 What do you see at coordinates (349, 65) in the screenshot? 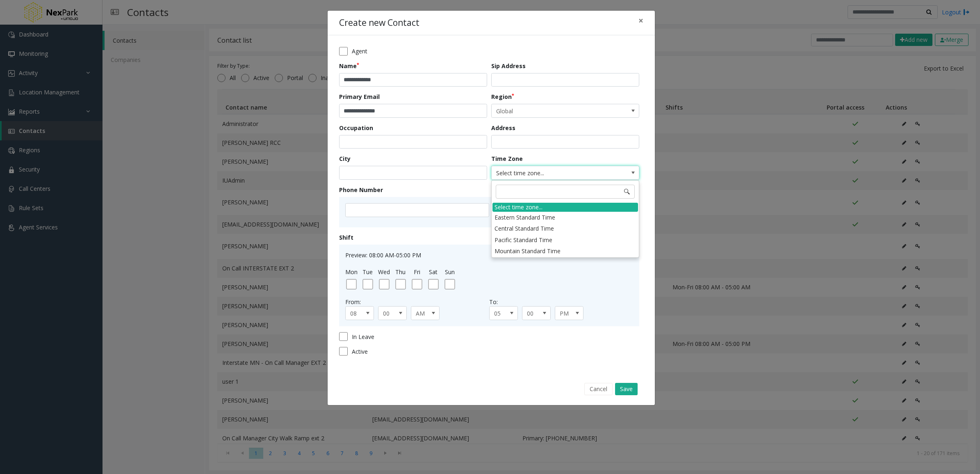
I see `label: Name` at bounding box center [349, 65].